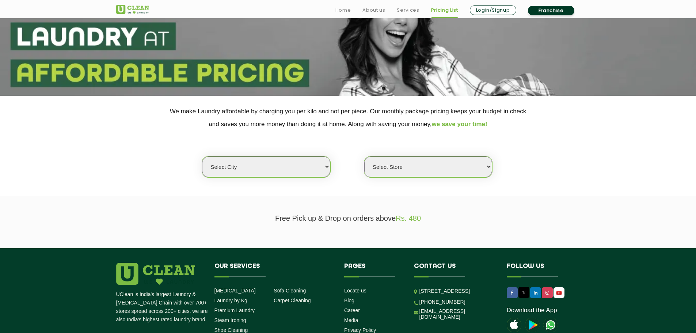  Describe the element at coordinates (539, 270) in the screenshot. I see `h4: Follow us` at that location.